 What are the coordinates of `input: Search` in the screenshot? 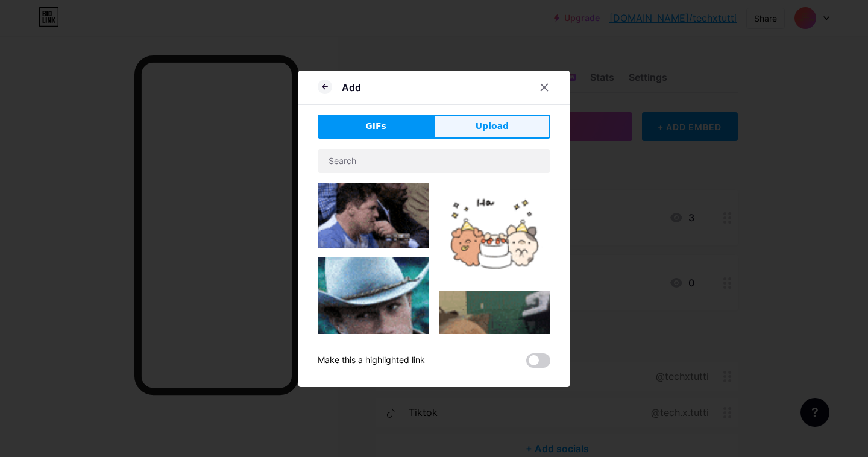 It's located at (434, 161).